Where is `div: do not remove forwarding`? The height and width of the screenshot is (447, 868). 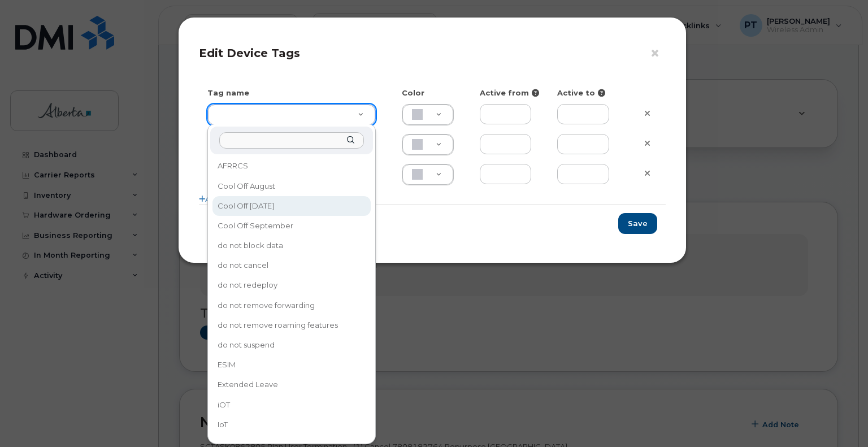
div: do not remove forwarding is located at coordinates (291, 305).